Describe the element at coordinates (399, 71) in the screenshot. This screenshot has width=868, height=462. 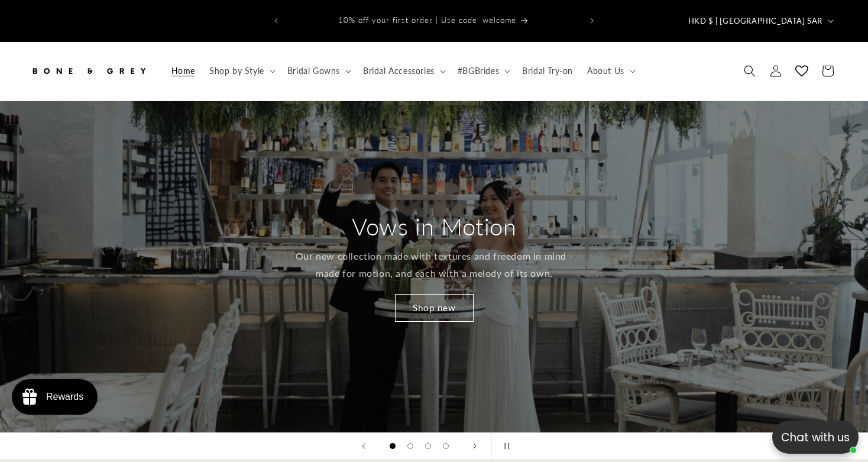
I see `span: Bridal Accessories` at that location.